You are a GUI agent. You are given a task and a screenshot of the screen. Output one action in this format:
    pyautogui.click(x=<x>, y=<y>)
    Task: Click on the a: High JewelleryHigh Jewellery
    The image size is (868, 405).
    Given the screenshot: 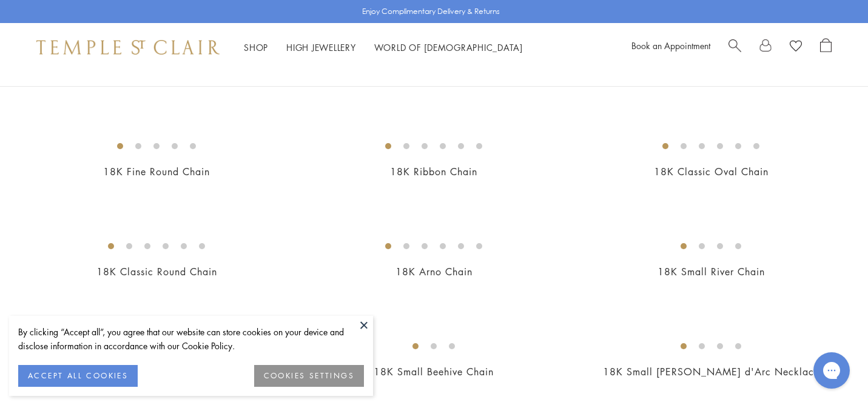 What is the action you would take?
    pyautogui.click(x=321, y=47)
    